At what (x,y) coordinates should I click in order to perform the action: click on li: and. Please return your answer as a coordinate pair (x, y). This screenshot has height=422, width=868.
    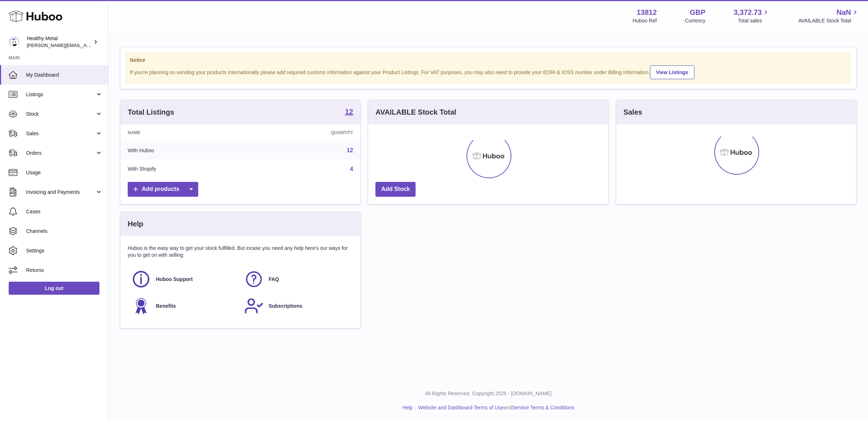
    Looking at the image, I should click on (495, 407).